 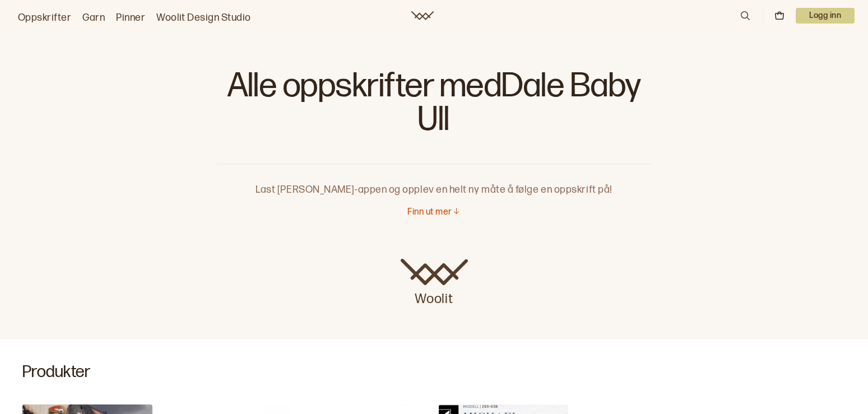 I want to click on a: Garn, so click(x=94, y=18).